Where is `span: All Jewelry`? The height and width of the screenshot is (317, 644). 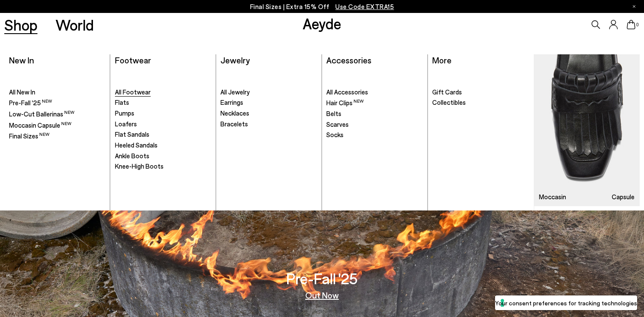 span: All Jewelry is located at coordinates (235, 92).